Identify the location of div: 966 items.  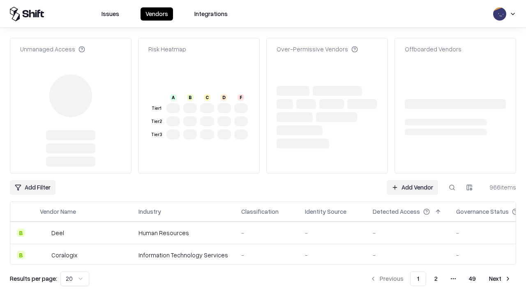
(500, 187).